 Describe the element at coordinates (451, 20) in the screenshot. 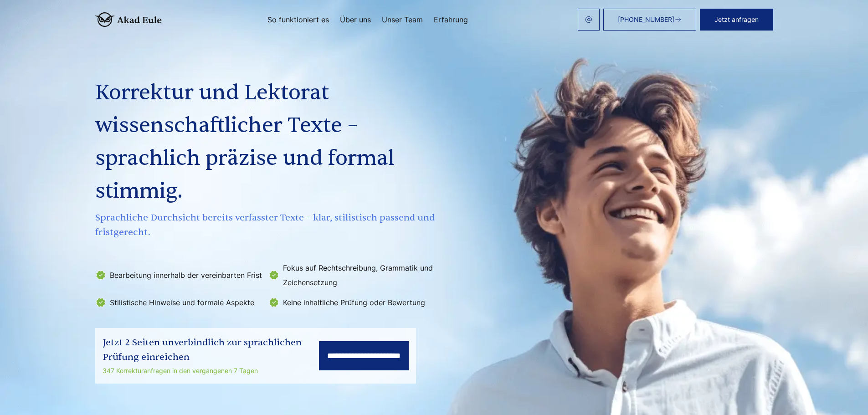

I see `a: Erfahrung` at that location.